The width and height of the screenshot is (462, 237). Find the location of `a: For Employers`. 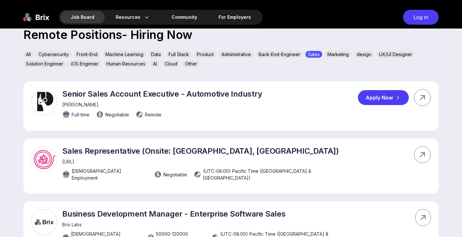

a: For Employers is located at coordinates (235, 17).